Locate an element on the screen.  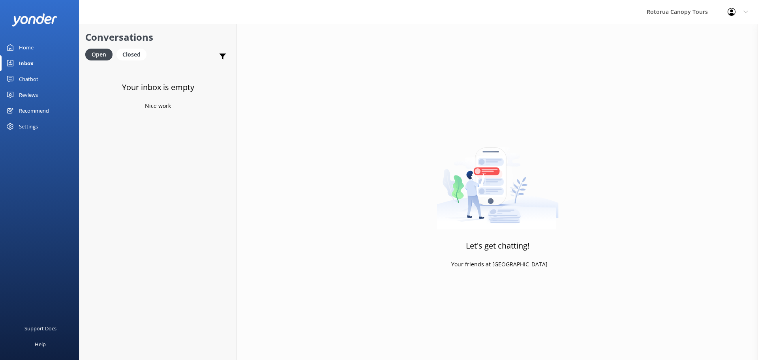
h3: Let's get chatting! is located at coordinates (497, 245).